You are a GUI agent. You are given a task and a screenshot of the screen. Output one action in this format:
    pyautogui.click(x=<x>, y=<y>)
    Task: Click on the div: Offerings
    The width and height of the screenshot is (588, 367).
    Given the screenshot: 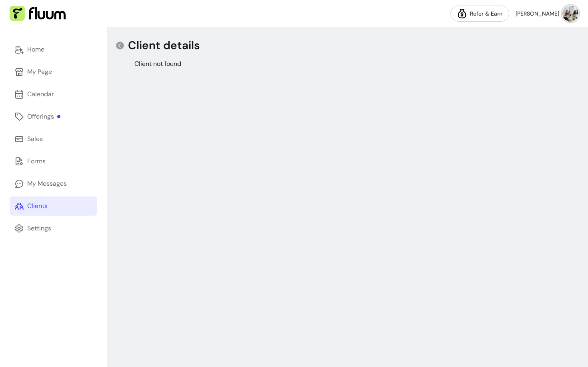 What is the action you would take?
    pyautogui.click(x=44, y=117)
    